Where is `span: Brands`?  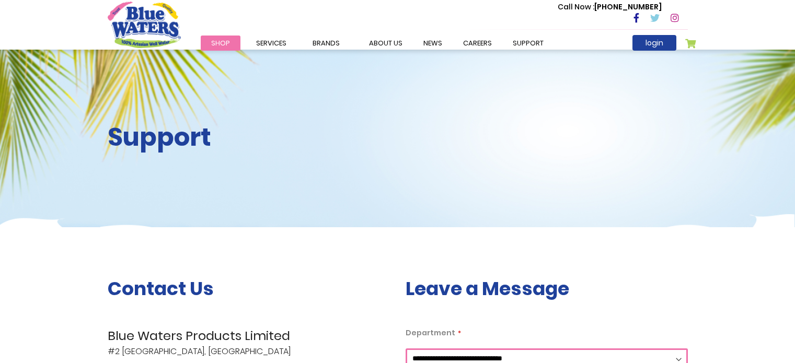 span: Brands is located at coordinates (326, 43).